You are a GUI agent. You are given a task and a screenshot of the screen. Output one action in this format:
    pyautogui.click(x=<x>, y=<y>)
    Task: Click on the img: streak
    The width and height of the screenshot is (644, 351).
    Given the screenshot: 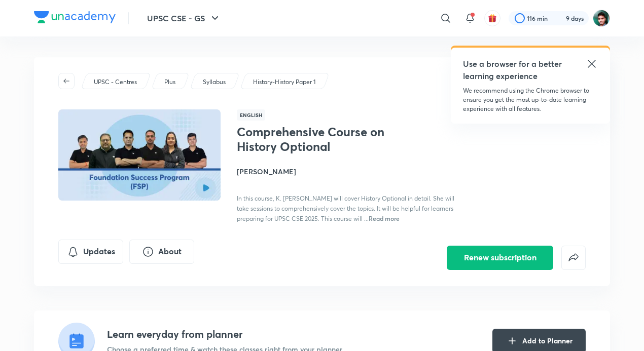 What is the action you would take?
    pyautogui.click(x=559, y=18)
    